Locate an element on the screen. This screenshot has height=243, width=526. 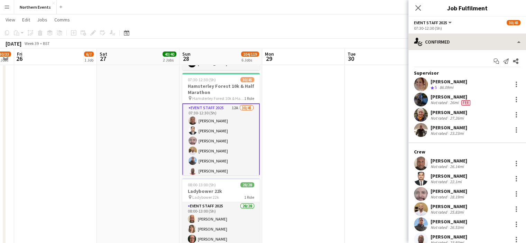
div: Confirmed is located at coordinates (467, 42).